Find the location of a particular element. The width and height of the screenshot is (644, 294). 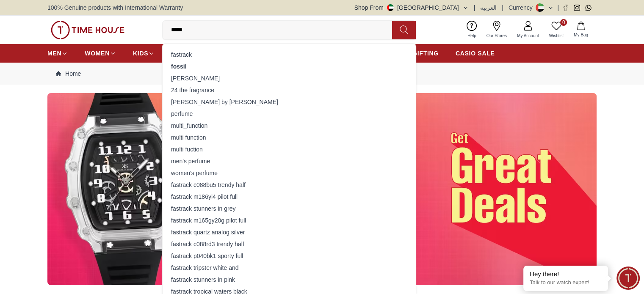

a: Help is located at coordinates (472, 30).